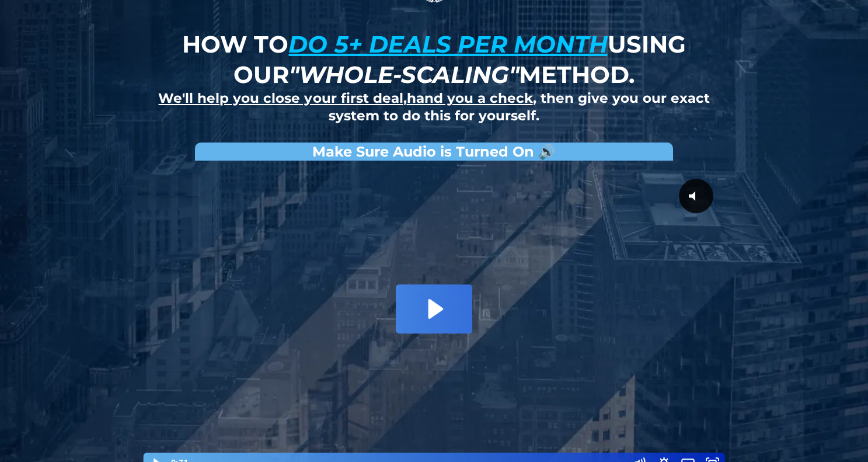  Describe the element at coordinates (280, 98) in the screenshot. I see `u: We'll help you close your first deal` at that location.